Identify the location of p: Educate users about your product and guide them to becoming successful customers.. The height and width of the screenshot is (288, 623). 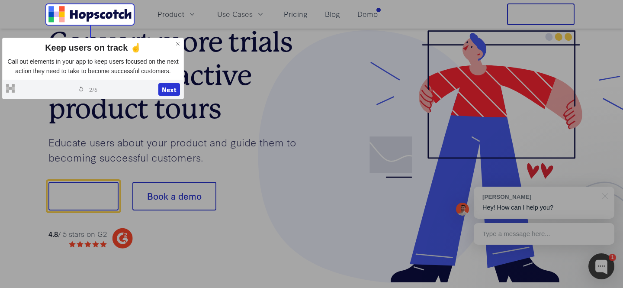
(180, 149).